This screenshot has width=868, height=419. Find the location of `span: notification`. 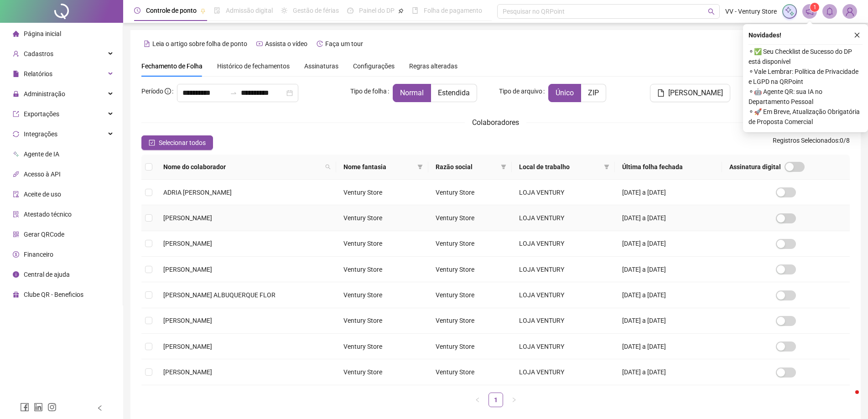

span: notification is located at coordinates (809, 11).